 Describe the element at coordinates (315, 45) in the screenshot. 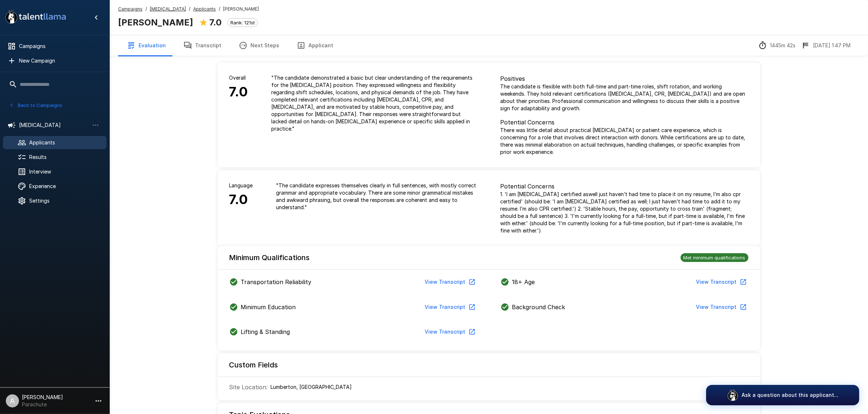

I see `button: Applicant` at that location.